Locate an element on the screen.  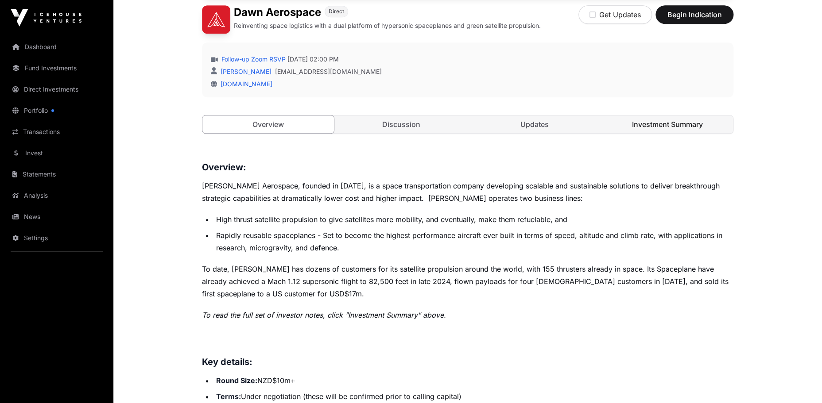
h1: Dawn Aerospace is located at coordinates (277, 12).